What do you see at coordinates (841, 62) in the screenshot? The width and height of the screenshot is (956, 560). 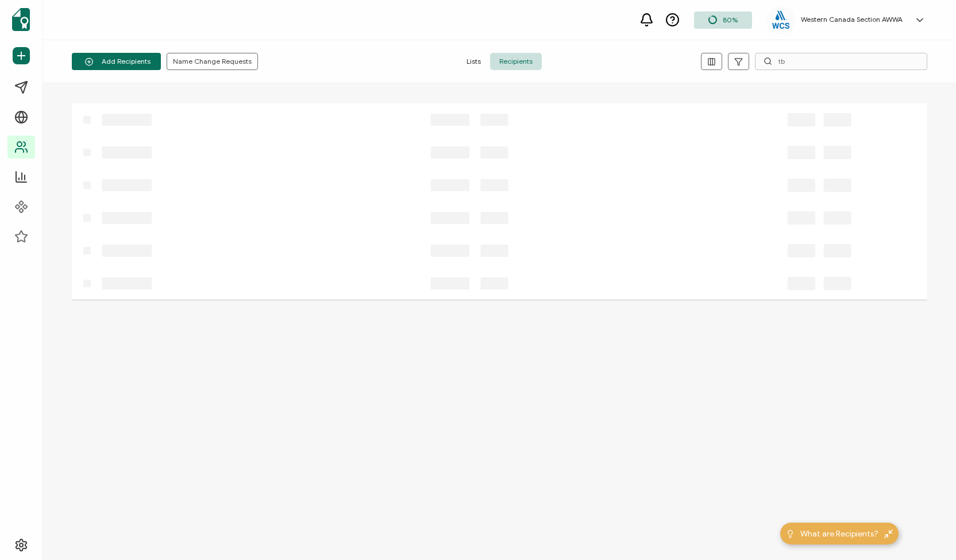 I see `input: Search` at bounding box center [841, 62].